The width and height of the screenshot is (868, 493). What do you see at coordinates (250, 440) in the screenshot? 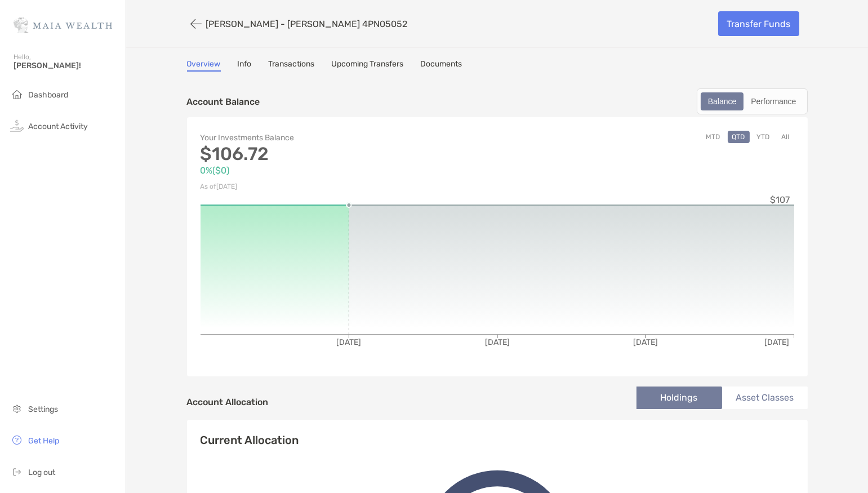
I see `h4: Current Allocation` at bounding box center [250, 440].